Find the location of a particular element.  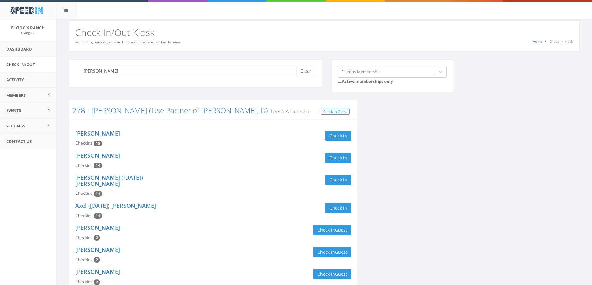

div: Filter by Membership is located at coordinates (361, 71).